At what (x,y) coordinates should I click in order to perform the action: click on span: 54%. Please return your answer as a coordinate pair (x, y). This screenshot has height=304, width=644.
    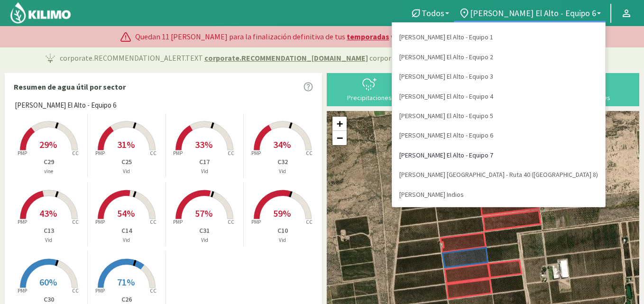
    Looking at the image, I should click on (126, 213).